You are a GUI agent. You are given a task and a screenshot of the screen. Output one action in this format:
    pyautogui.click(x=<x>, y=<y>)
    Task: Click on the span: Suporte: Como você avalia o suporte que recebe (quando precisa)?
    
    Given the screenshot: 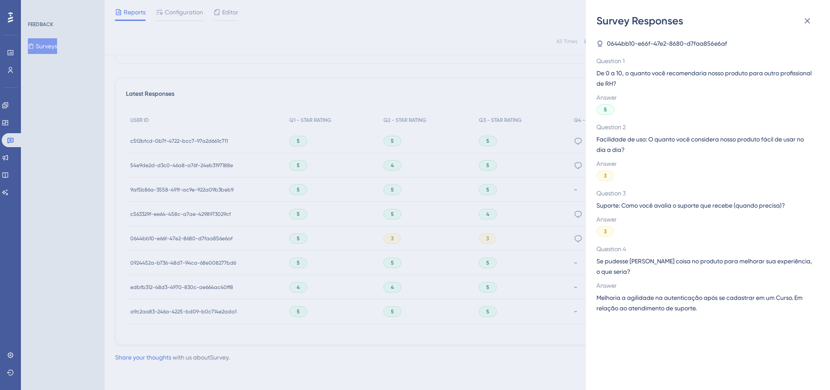 What is the action you would take?
    pyautogui.click(x=704, y=206)
    